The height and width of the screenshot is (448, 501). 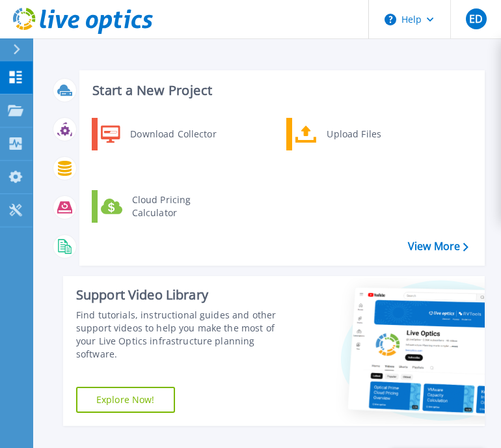 I want to click on a: Upload Files, so click(x=352, y=134).